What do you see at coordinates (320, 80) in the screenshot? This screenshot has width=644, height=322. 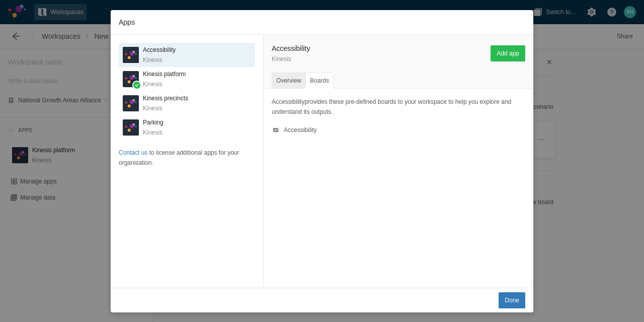 I see `div: Boards` at bounding box center [320, 80].